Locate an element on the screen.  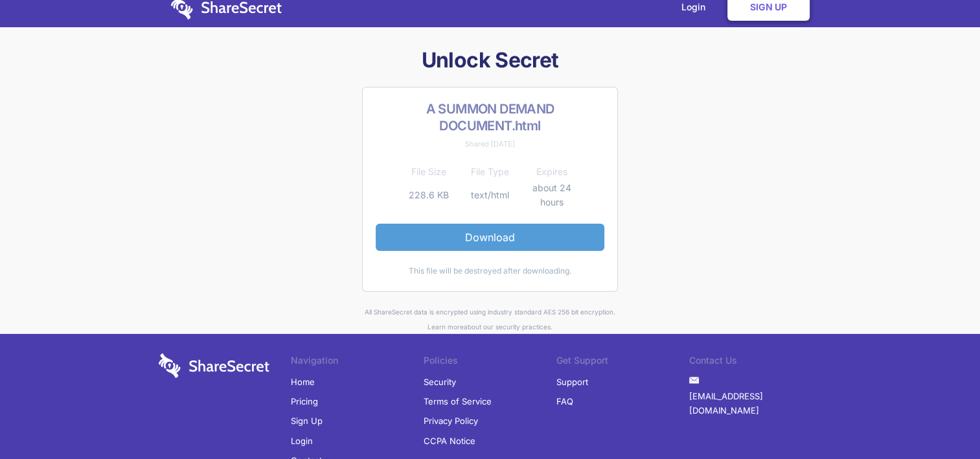
a: Support is located at coordinates (572, 382).